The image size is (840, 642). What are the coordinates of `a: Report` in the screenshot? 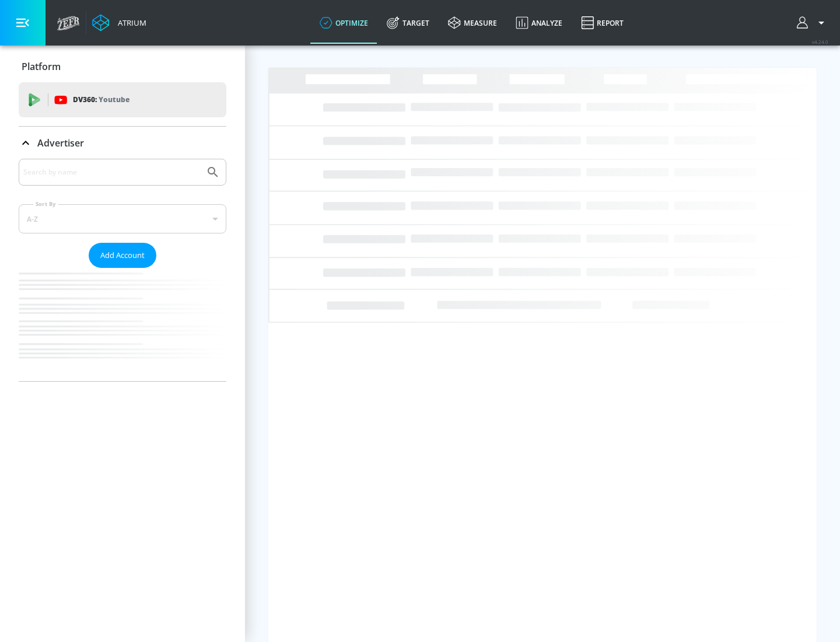 It's located at (602, 23).